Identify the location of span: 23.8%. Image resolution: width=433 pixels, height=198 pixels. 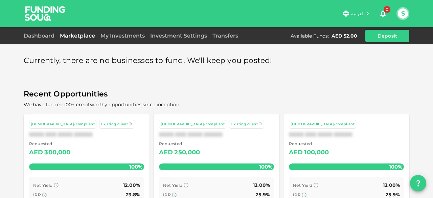
(133, 195).